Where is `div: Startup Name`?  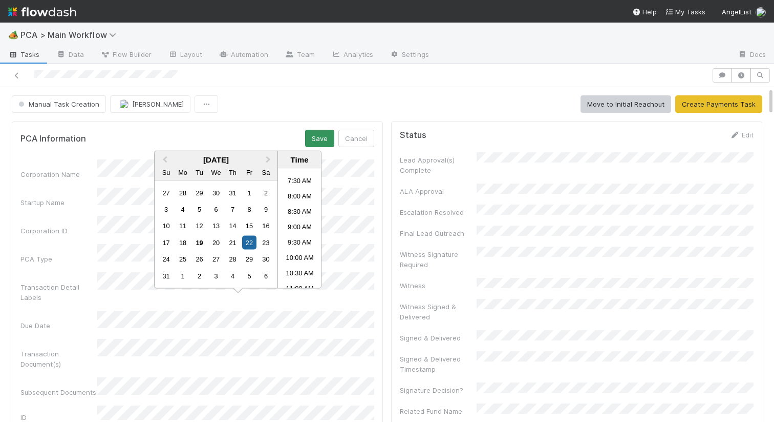 div: Startup Name is located at coordinates (59, 202).